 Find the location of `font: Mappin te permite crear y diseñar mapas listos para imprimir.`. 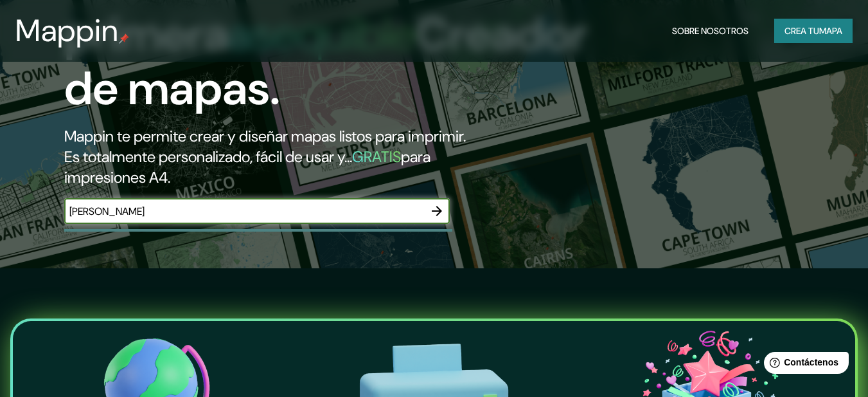

font: Mappin te permite crear y diseñar mapas listos para imprimir. is located at coordinates (264, 136).